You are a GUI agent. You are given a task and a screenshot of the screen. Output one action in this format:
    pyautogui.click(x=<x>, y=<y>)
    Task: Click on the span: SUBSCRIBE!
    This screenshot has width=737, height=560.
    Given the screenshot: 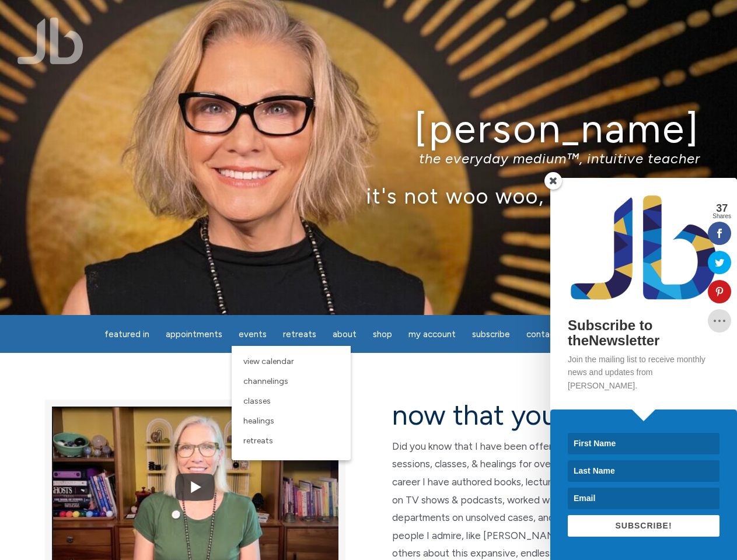 What is the action you would take?
    pyautogui.click(x=643, y=526)
    